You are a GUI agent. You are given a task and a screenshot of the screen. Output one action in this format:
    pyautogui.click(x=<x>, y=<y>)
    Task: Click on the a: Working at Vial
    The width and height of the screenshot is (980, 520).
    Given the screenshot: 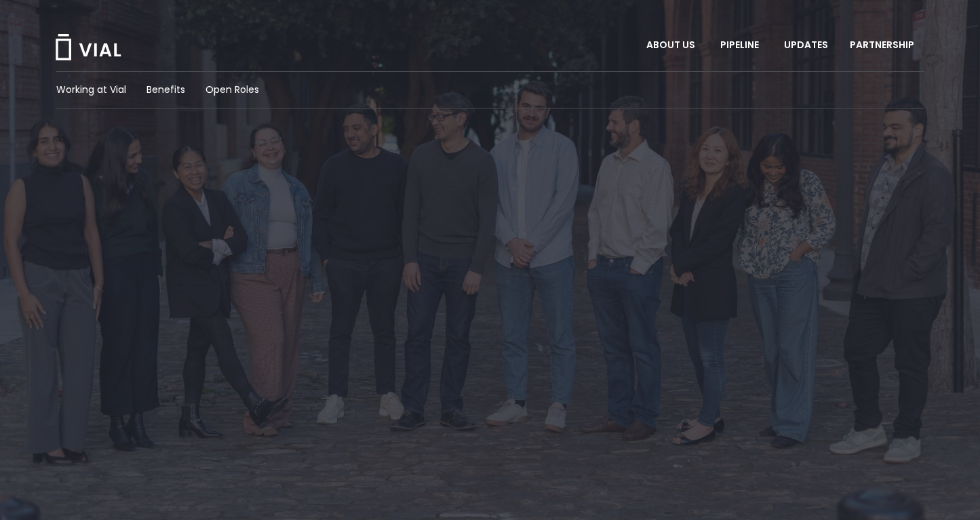 What is the action you would take?
    pyautogui.click(x=91, y=90)
    